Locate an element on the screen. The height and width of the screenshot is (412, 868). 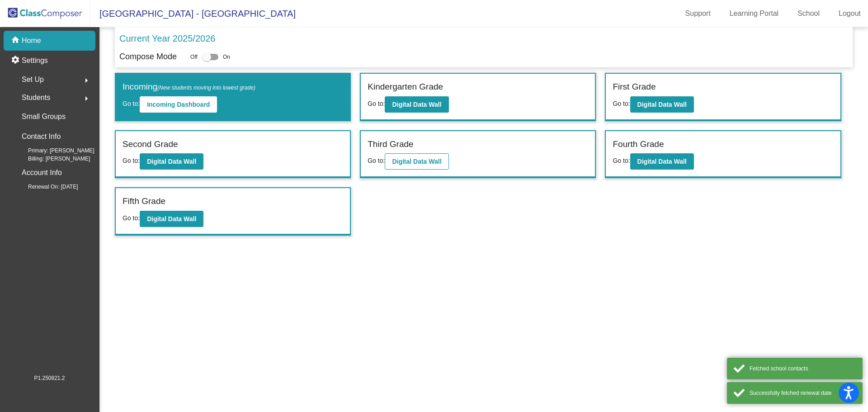
span: Students is located at coordinates (35, 98).